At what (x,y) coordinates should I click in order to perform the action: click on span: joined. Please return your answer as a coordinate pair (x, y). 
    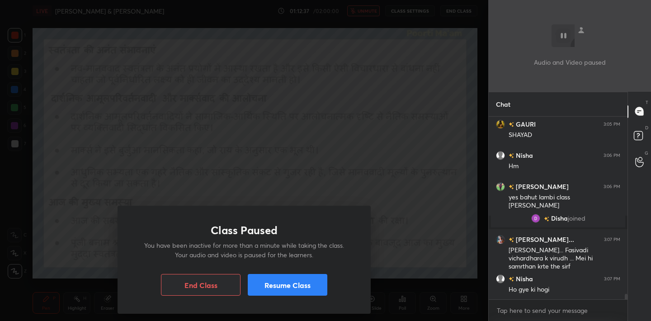
    Looking at the image, I should click on (576, 218).